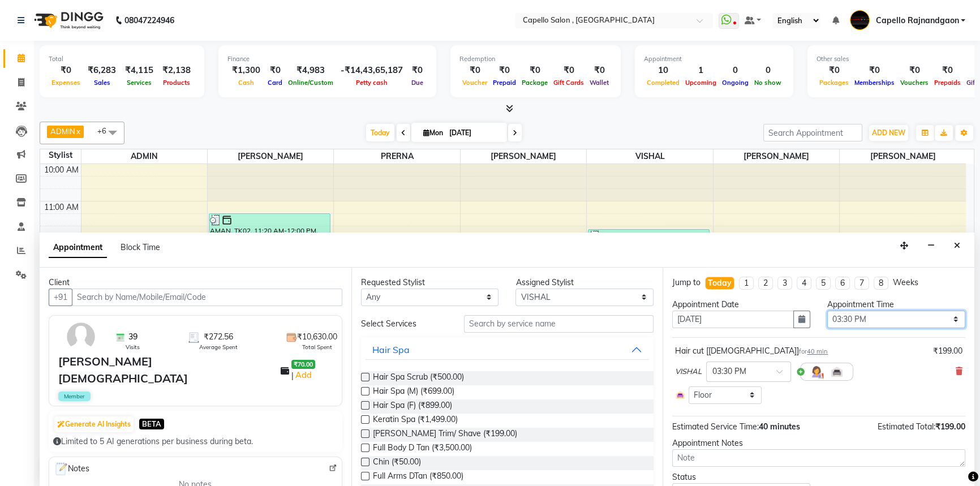  I want to click on div: ₹6,283, so click(102, 70).